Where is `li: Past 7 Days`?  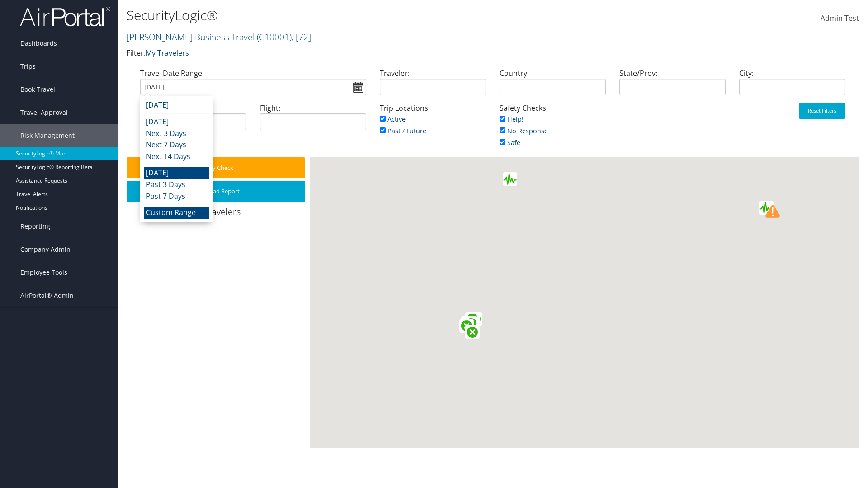 li: Past 7 Days is located at coordinates (176, 196).